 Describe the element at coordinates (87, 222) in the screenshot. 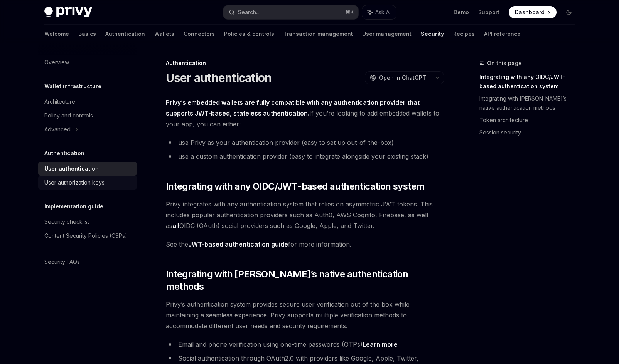

I see `a: Security checklist` at that location.